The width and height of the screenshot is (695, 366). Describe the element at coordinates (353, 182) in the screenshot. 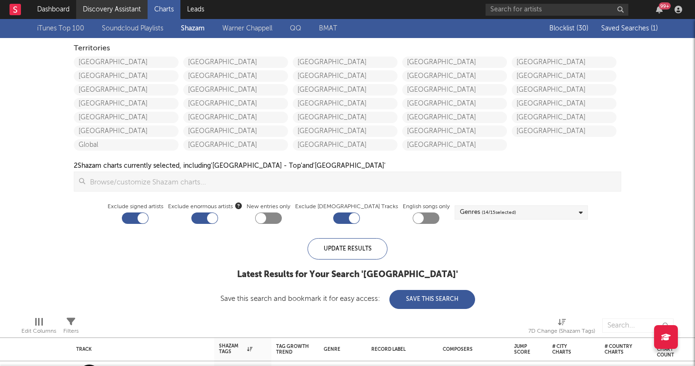

I see `input: Browse/customize Shazam charts...` at that location.